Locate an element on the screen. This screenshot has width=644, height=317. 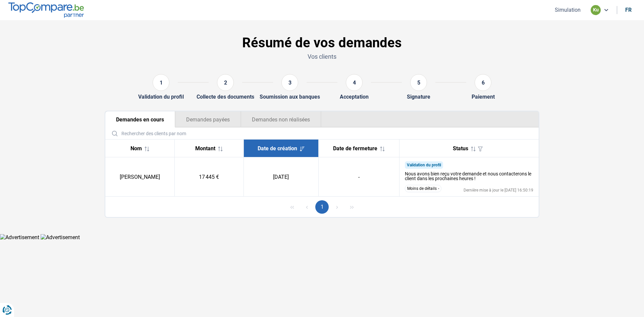
div: ku is located at coordinates (596, 10).